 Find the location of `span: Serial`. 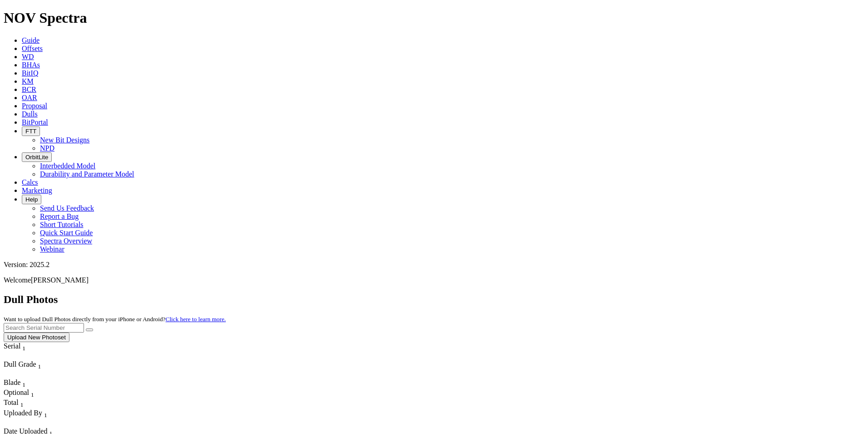

span: Serial is located at coordinates (12, 345).